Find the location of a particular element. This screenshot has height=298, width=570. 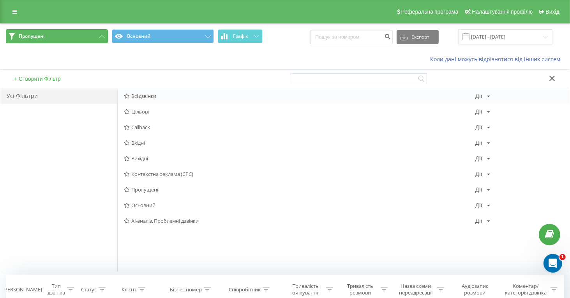

span: AI-аналіз. Проблемні дзвінки is located at coordinates (300, 221).